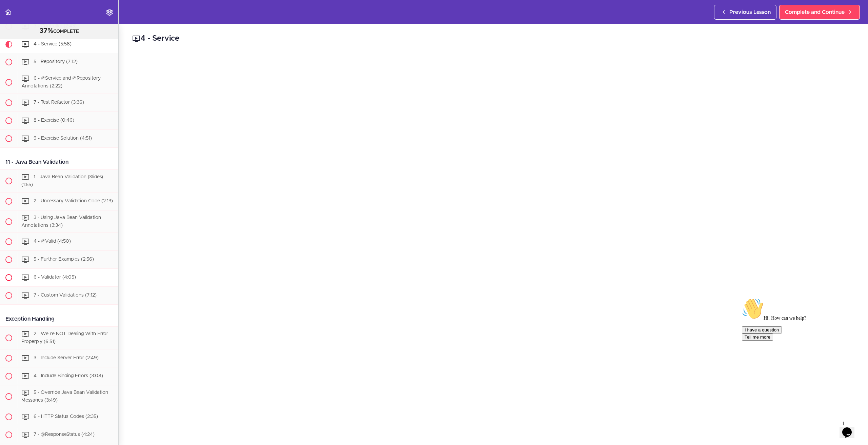  What do you see at coordinates (54, 120) in the screenshot?
I see `span: 8 - Exercise (0:46)` at bounding box center [54, 120].